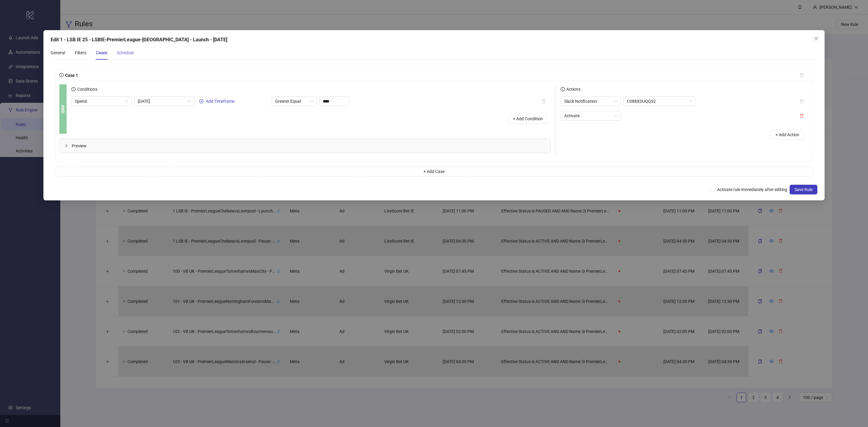 The width and height of the screenshot is (868, 427). What do you see at coordinates (63, 109) in the screenshot?
I see `b: AND` at bounding box center [63, 109].